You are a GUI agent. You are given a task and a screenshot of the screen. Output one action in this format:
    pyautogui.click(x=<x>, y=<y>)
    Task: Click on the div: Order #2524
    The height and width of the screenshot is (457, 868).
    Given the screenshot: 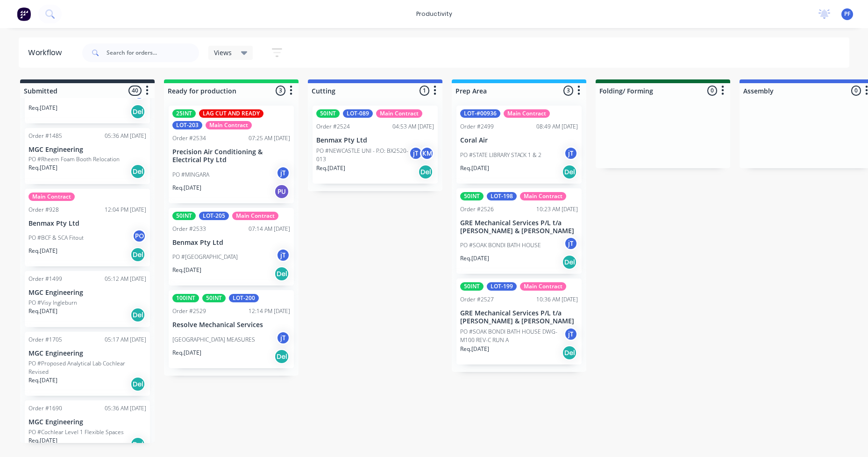 What is the action you would take?
    pyautogui.click(x=333, y=127)
    